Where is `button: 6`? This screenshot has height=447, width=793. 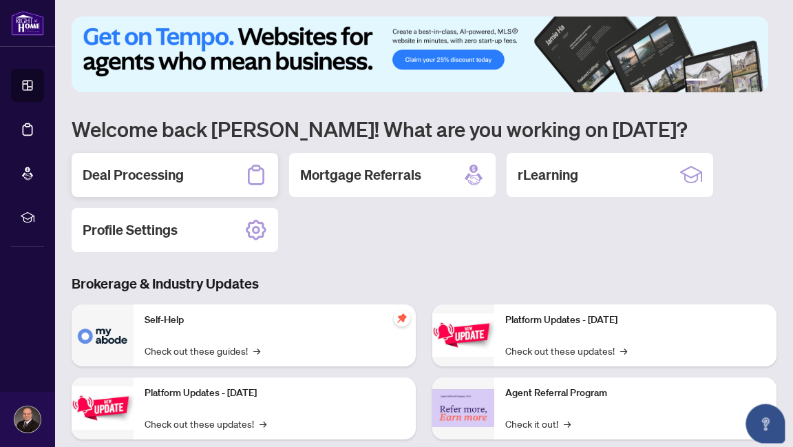
button: 6 is located at coordinates (760, 81).